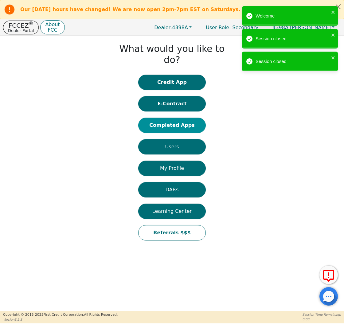  What do you see at coordinates (172, 104) in the screenshot?
I see `button: E-Contract` at bounding box center [172, 104].